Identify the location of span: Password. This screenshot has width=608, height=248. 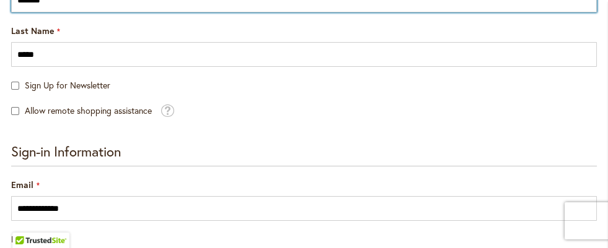
(30, 239).